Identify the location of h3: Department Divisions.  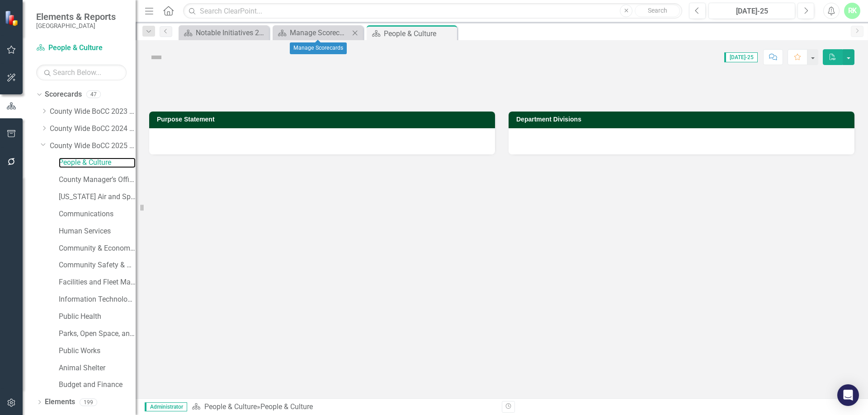
(683, 119).